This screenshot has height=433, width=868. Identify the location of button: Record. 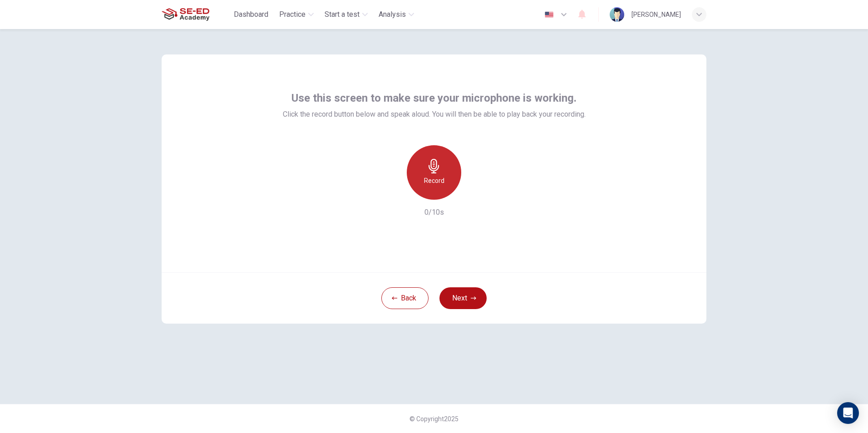
(434, 173).